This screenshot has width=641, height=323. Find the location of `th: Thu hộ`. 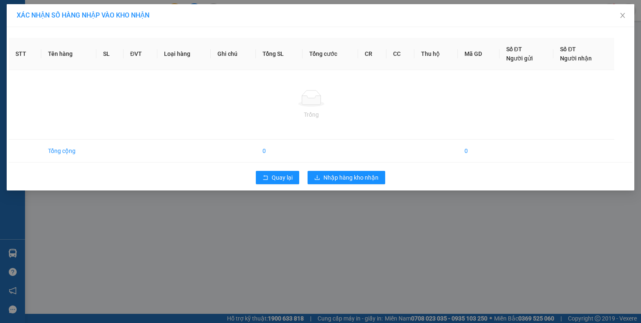

th: Thu hộ is located at coordinates (436, 54).